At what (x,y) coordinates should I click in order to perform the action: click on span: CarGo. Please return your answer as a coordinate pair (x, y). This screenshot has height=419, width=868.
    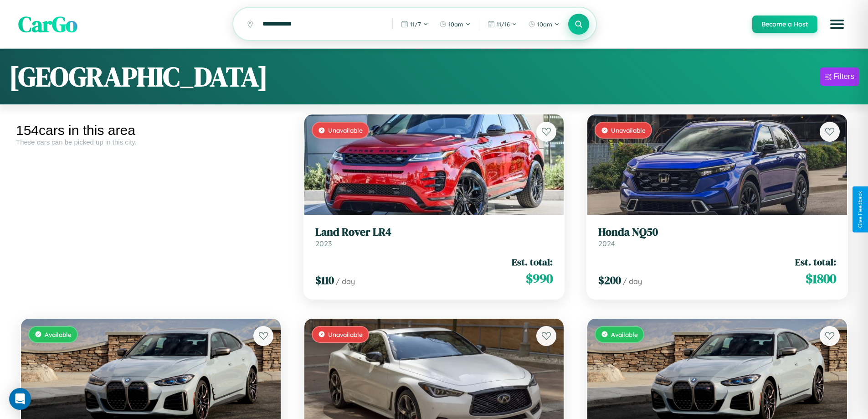
    Looking at the image, I should click on (48, 24).